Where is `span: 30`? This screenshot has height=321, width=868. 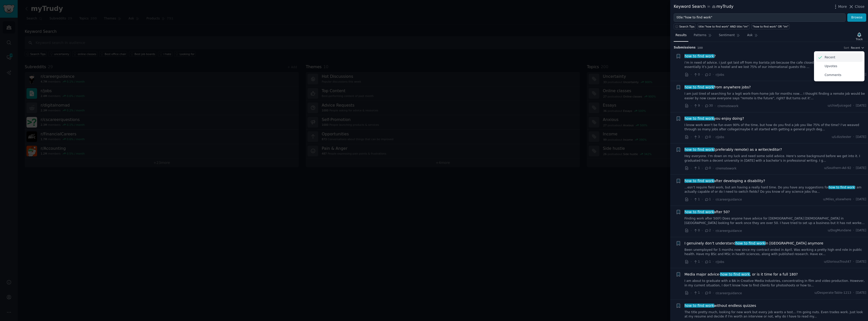
span: 30 is located at coordinates (709, 106).